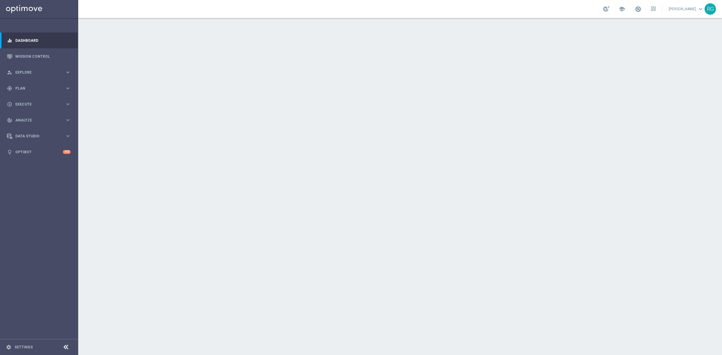 This screenshot has width=722, height=355. Describe the element at coordinates (39, 88) in the screenshot. I see `div: gps_fixed Plan keyboard_arrow_right` at that location.